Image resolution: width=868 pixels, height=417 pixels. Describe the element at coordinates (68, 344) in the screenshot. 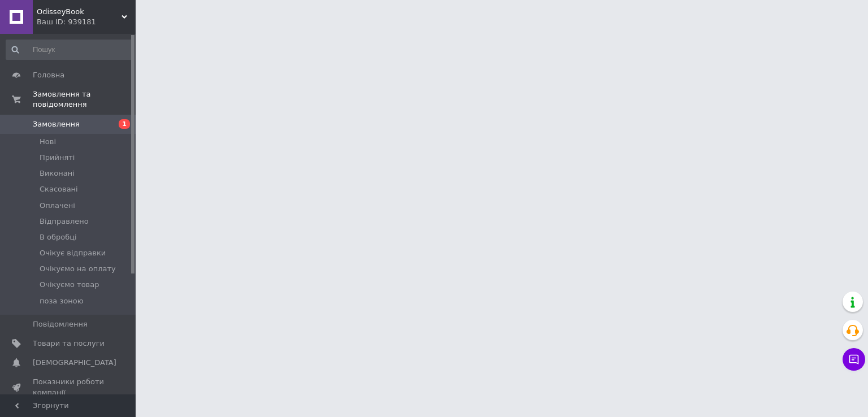

I see `span: Товари та послуги` at that location.